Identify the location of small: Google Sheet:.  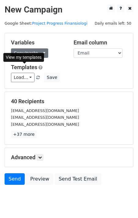
(46, 23).